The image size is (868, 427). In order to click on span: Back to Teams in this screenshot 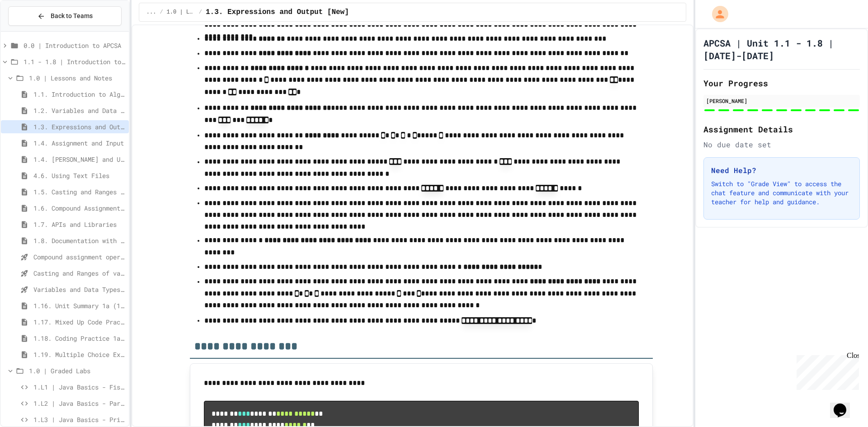, I will do `click(72, 16)`.